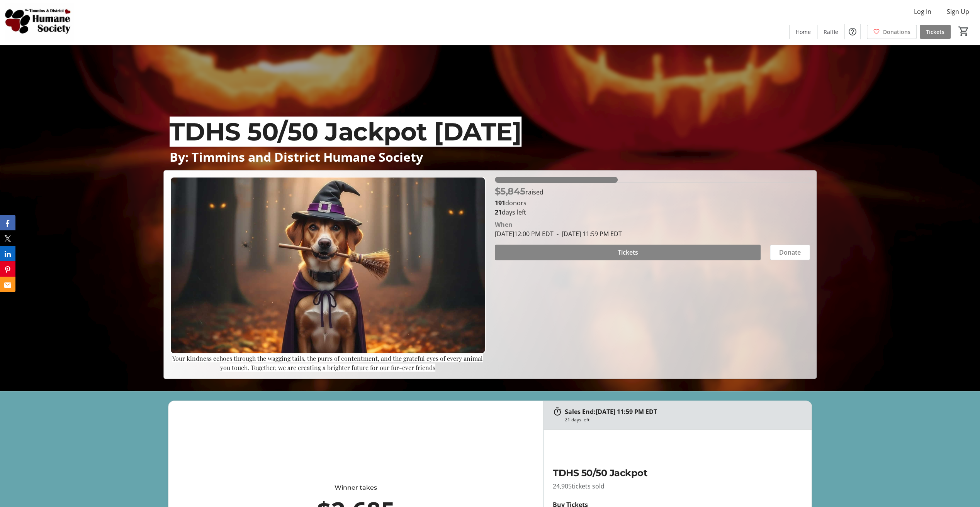  What do you see at coordinates (577, 420) in the screenshot?
I see `div: 21 days left` at bounding box center [577, 420].